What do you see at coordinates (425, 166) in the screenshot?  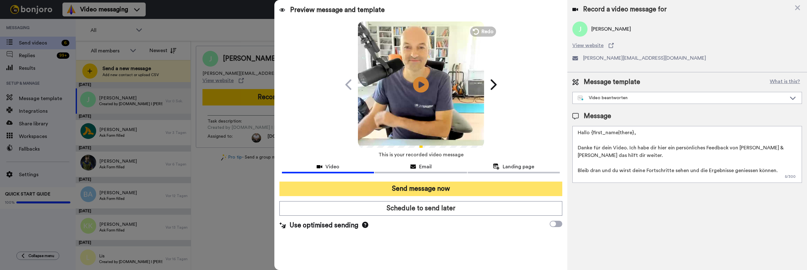 I see `span: Email` at bounding box center [425, 166].